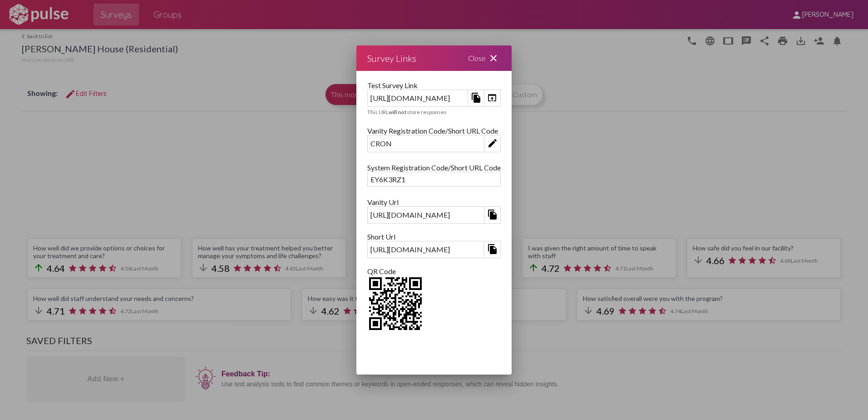 This screenshot has height=420, width=868. I want to click on div: Vanity Registration Code/Short URL Code, so click(434, 131).